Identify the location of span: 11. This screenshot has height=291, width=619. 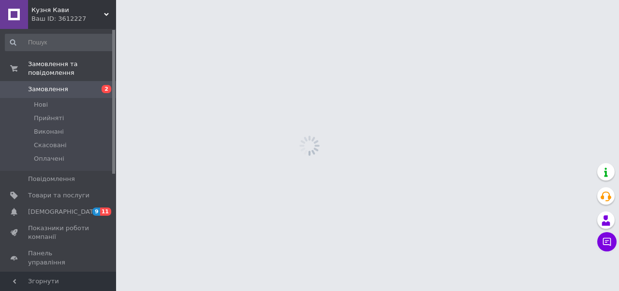
(105, 212).